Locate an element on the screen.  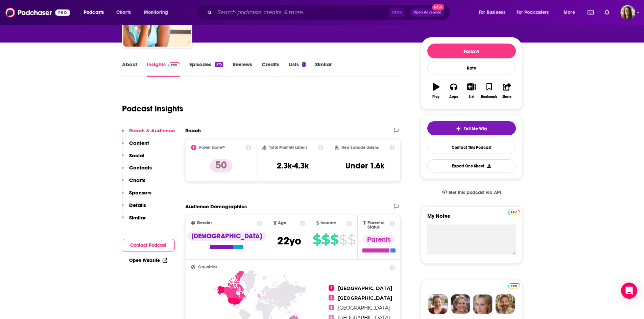
button: Content is located at coordinates (135, 146).